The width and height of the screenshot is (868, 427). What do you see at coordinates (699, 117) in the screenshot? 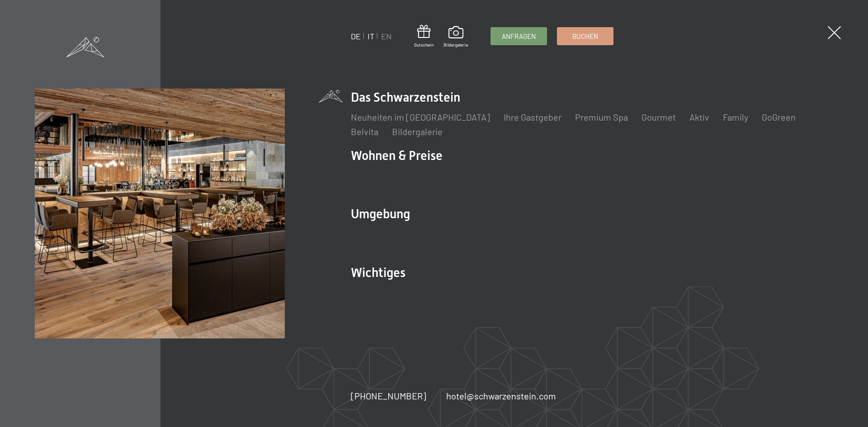
I see `a: Aktiv` at bounding box center [699, 117].